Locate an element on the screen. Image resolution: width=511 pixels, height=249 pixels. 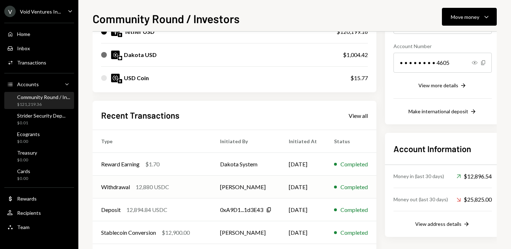
div: Stablecoin Conversion is located at coordinates (129, 233).